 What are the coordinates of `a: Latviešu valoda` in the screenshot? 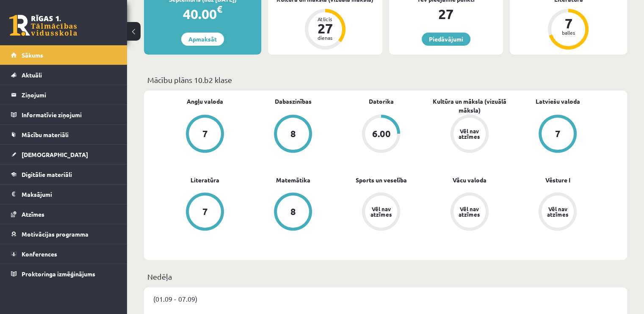 It's located at (557, 101).